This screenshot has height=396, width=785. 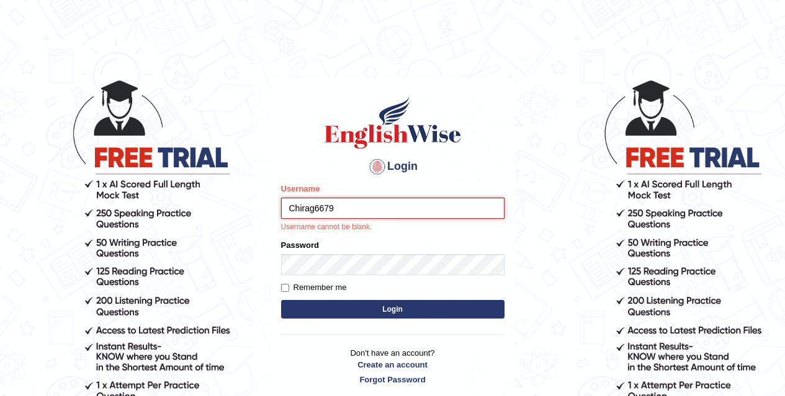 What do you see at coordinates (393, 123) in the screenshot?
I see `img: Logo of English Wise sign in for intelligent practice with AI` at bounding box center [393, 123].